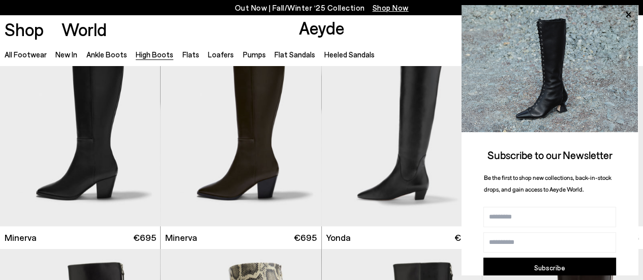  I want to click on img: Yonda Leather Over-Knee Boots, so click(402, 125).